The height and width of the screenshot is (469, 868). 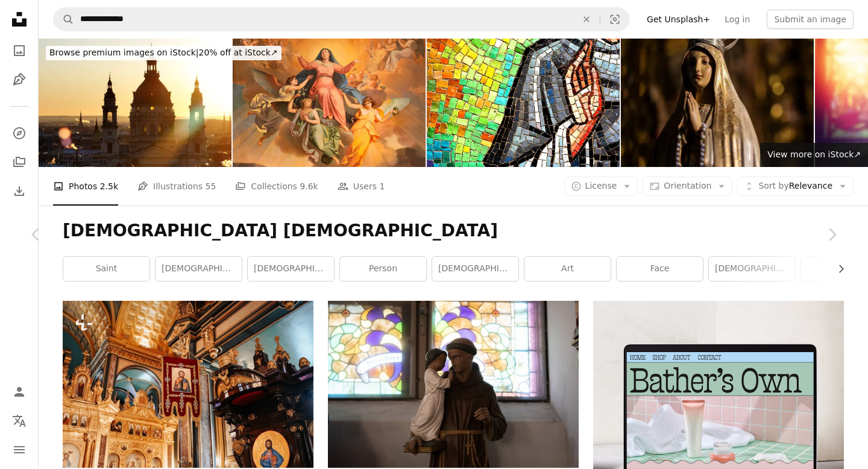 I want to click on a: face, so click(x=660, y=269).